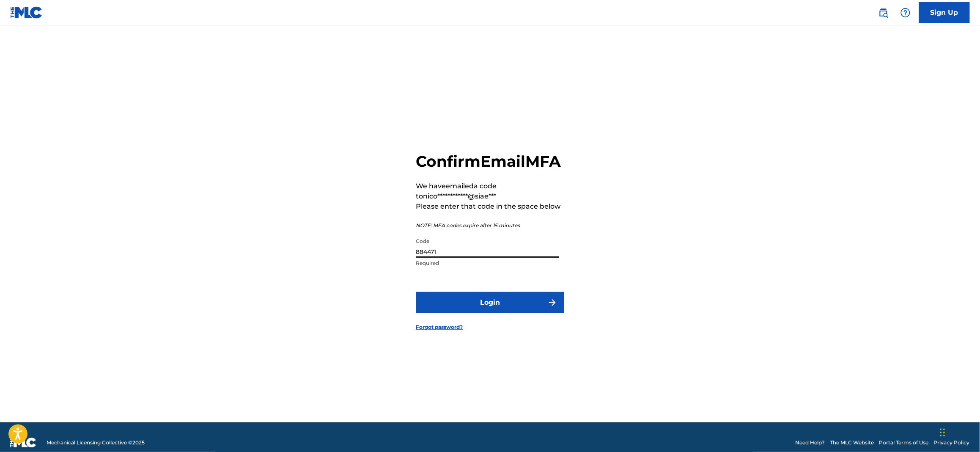  I want to click on button: Login, so click(490, 303).